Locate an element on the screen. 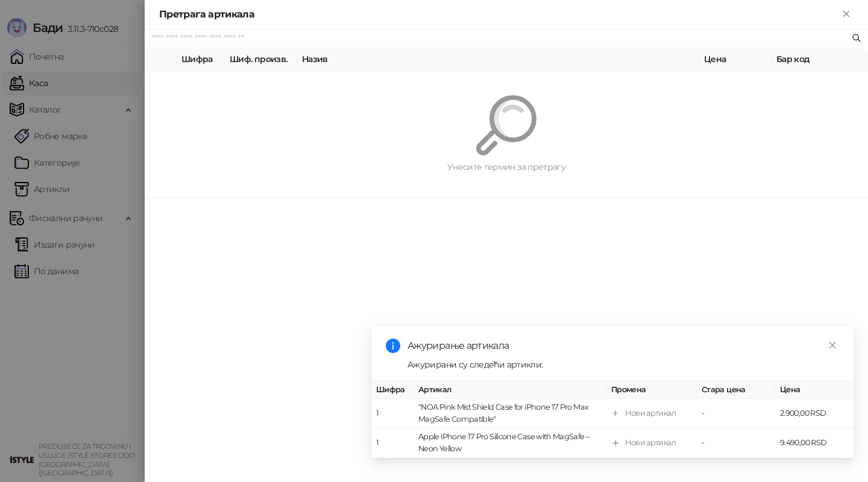 The height and width of the screenshot is (482, 868). a: Close is located at coordinates (832, 345).